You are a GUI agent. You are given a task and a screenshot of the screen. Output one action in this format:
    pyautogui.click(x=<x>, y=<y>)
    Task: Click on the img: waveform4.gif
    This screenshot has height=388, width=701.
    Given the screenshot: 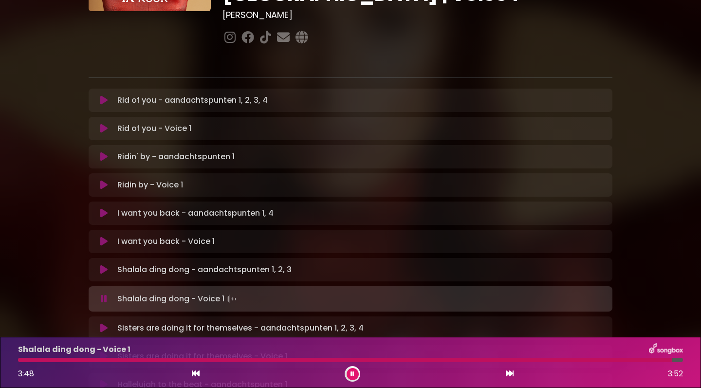 What is the action you would take?
    pyautogui.click(x=231, y=299)
    